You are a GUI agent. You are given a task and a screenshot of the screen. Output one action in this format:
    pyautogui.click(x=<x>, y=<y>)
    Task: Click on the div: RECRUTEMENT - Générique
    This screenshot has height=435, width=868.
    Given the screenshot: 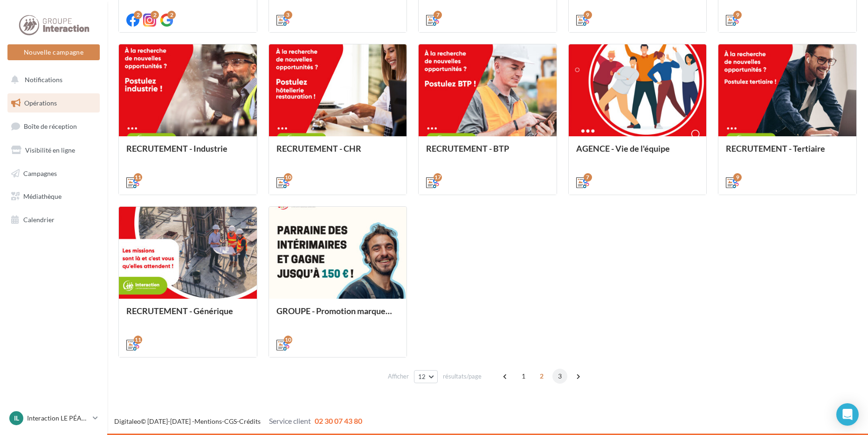 What is the action you would take?
    pyautogui.click(x=188, y=315)
    